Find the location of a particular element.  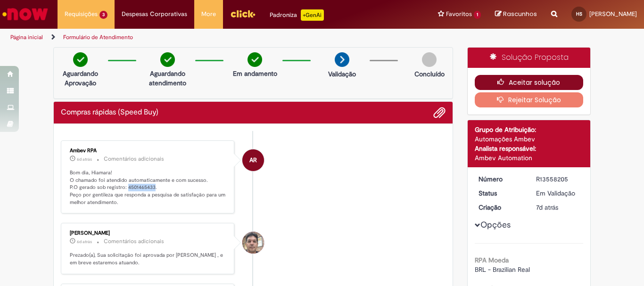

span: Despesas Corporativas is located at coordinates (154, 14).